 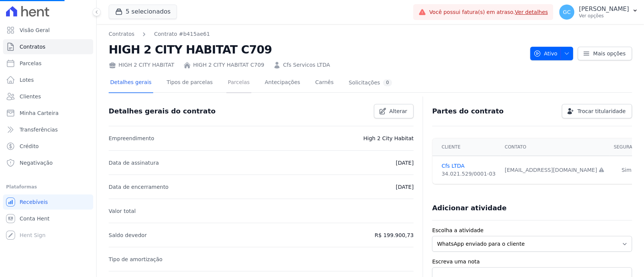 What do you see at coordinates (182, 34) in the screenshot?
I see `a: Contrato #b415ae61` at bounding box center [182, 34].